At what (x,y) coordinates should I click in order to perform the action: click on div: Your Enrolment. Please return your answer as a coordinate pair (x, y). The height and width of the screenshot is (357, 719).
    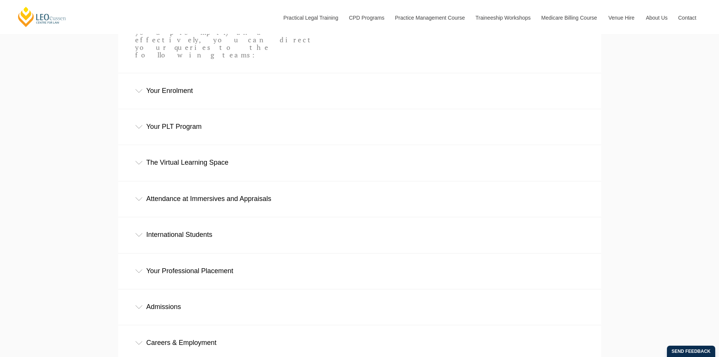
    Looking at the image, I should click on (360, 91).